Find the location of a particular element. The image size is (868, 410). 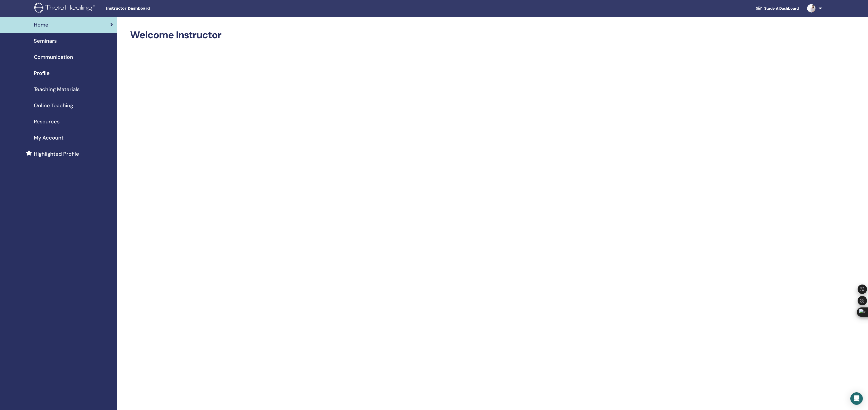

span: Resources is located at coordinates (47, 121).